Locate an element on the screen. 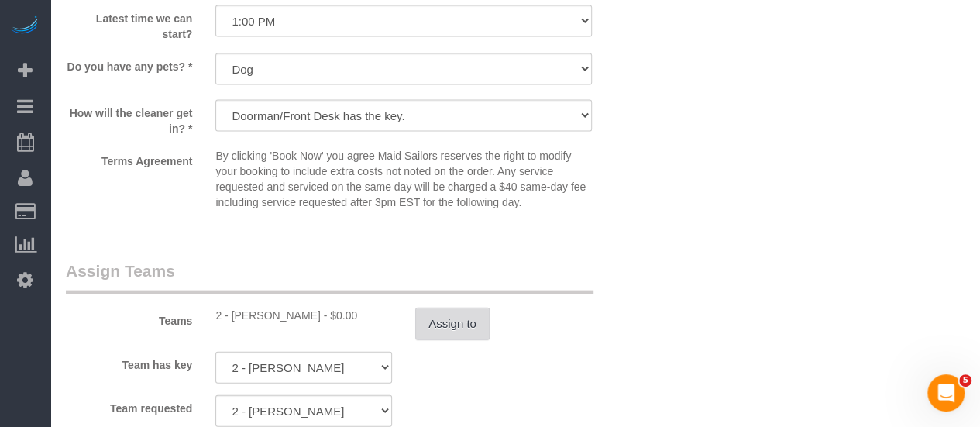 The image size is (980, 427). label: Do you have any pets? * is located at coordinates (129, 63).